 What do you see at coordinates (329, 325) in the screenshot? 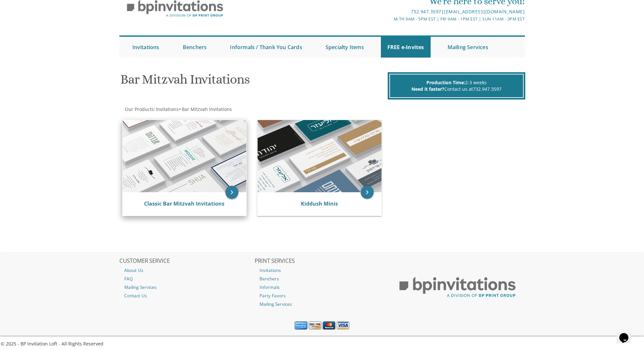
I see `img: MasterCard` at bounding box center [329, 325].